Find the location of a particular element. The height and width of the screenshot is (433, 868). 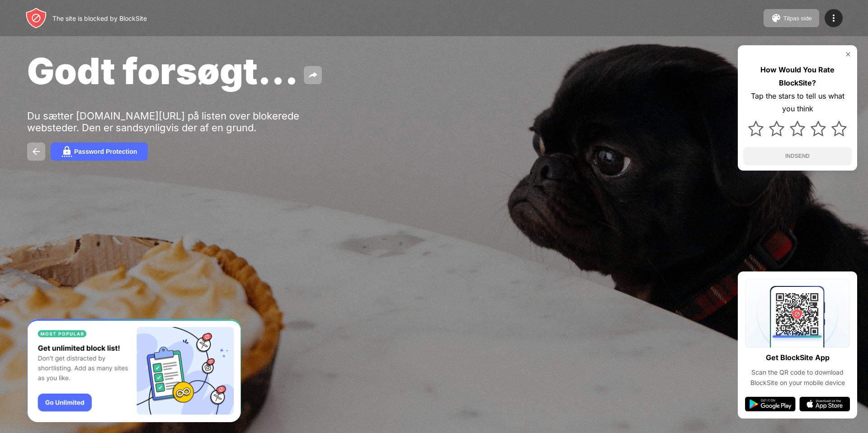

img: share.svg is located at coordinates (313, 75).